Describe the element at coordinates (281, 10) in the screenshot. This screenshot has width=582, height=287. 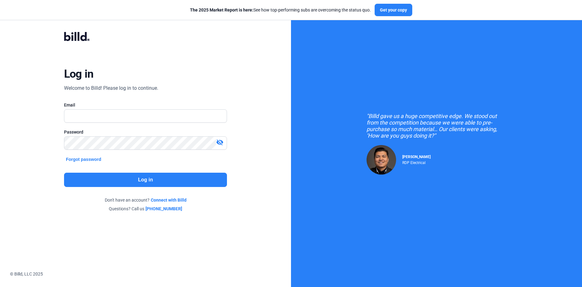
I see `div: See how top-performing subs are overcoming the status quo.` at that location.